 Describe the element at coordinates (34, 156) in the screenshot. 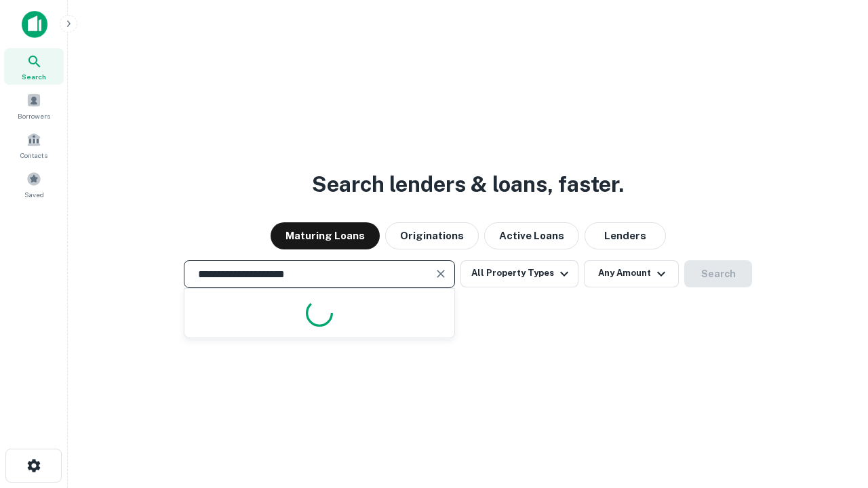

I see `span: Contacts` at that location.